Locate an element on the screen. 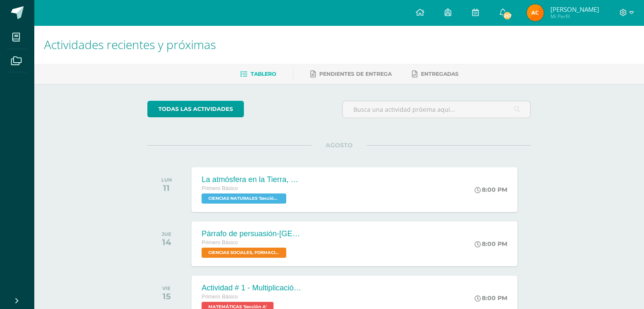  span: Pendientes de entrega is located at coordinates (355, 74).